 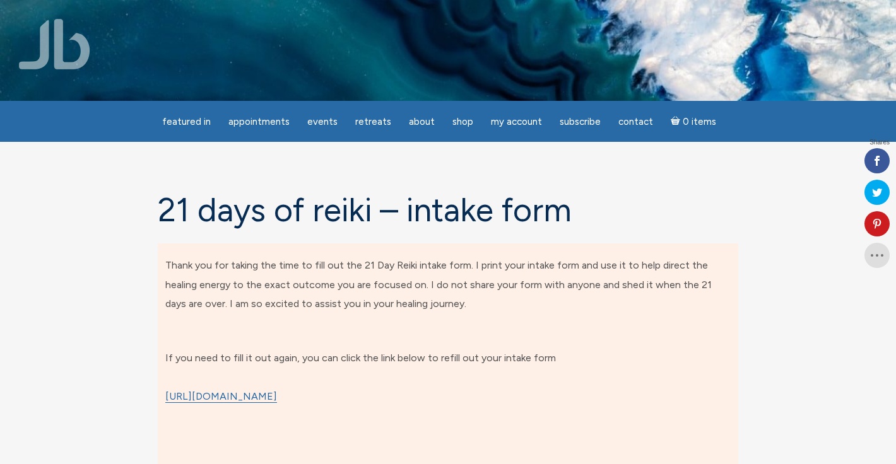 What do you see at coordinates (322, 122) in the screenshot?
I see `span: Events` at bounding box center [322, 122].